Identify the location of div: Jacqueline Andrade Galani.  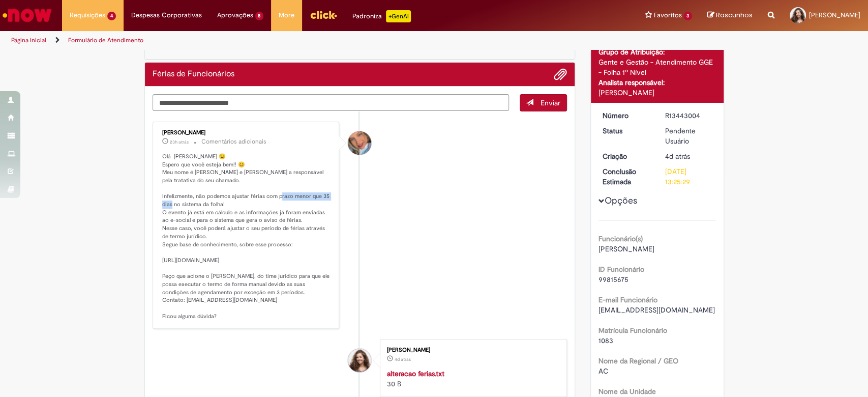
(360, 143).